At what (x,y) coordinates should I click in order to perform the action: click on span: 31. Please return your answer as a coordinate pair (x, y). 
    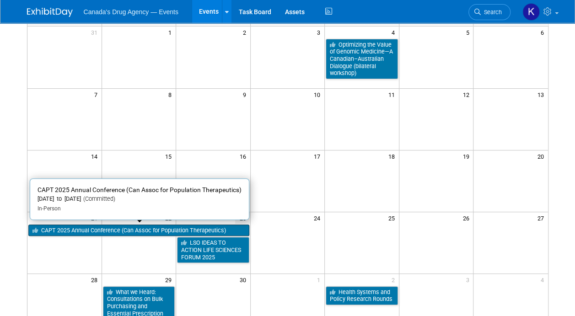
    Looking at the image, I should click on (96, 32).